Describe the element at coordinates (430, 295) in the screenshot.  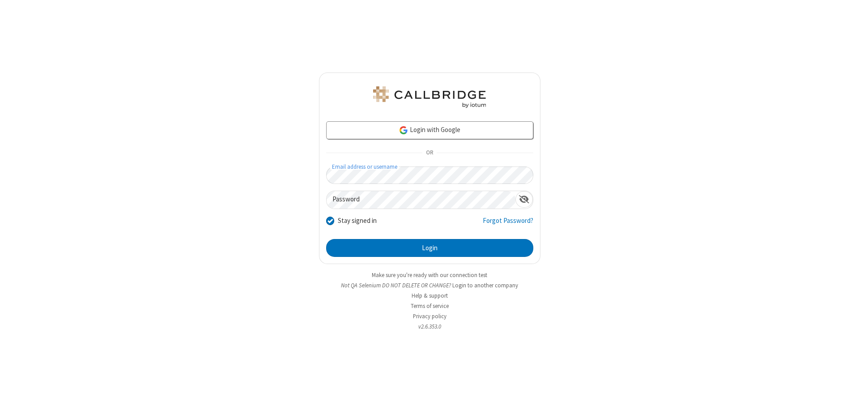
I see `a: Help & support` at that location.